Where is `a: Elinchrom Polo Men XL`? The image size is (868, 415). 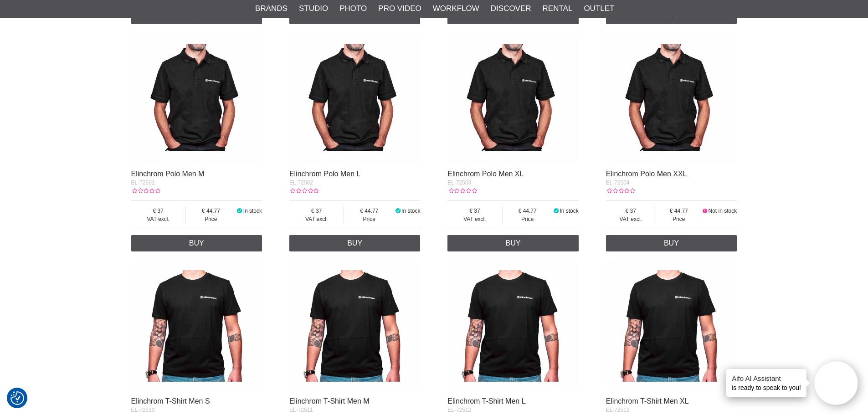 a: Elinchrom Polo Men XL is located at coordinates (485, 173).